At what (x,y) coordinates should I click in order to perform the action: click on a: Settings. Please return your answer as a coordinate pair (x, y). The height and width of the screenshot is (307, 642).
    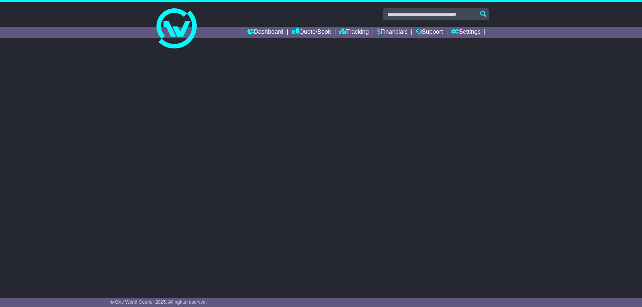
    Looking at the image, I should click on (466, 32).